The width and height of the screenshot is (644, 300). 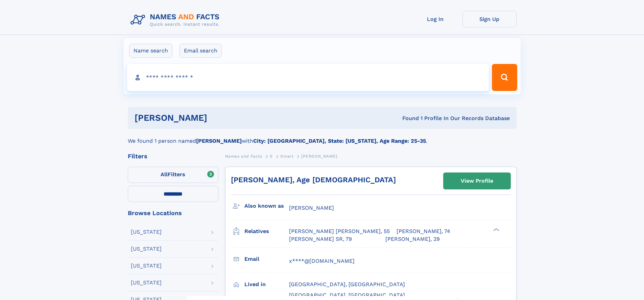 What do you see at coordinates (407, 118) in the screenshot?
I see `div: Found 1 Profile In Our Records Database` at bounding box center [407, 118].